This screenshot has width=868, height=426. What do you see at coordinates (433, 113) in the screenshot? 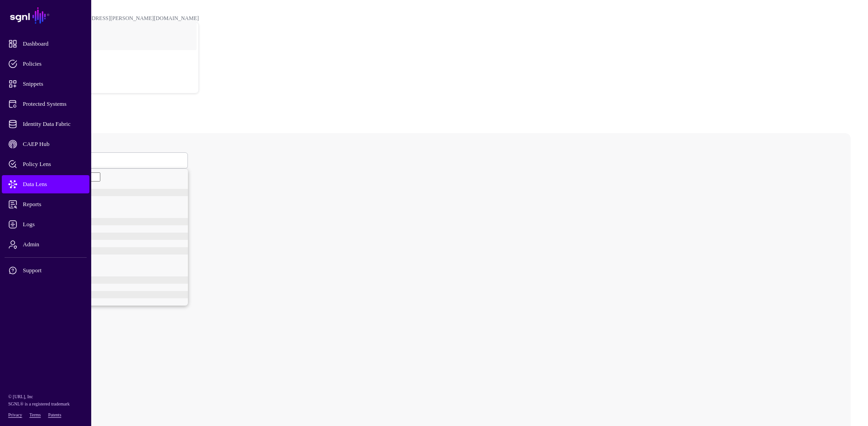
I see `h2: Data Lens` at bounding box center [433, 113].